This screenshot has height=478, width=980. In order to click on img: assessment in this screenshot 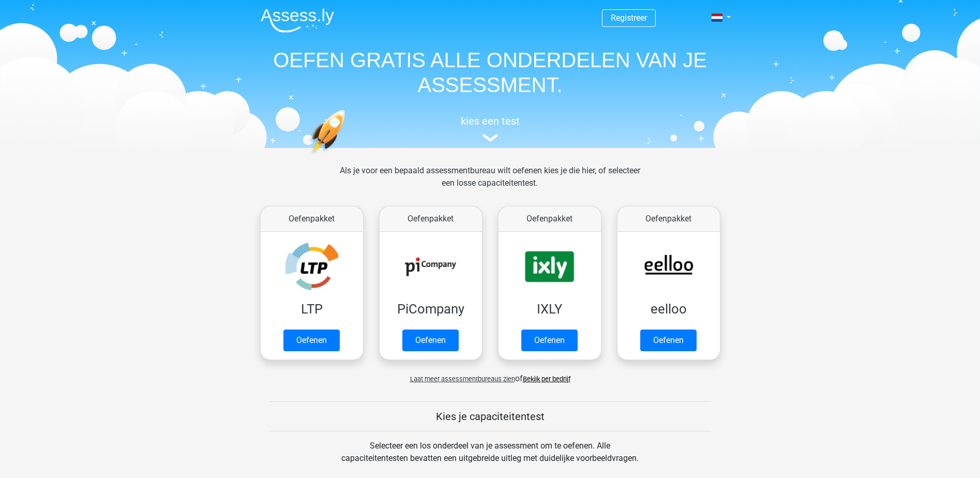, I will do `click(490, 137)`.